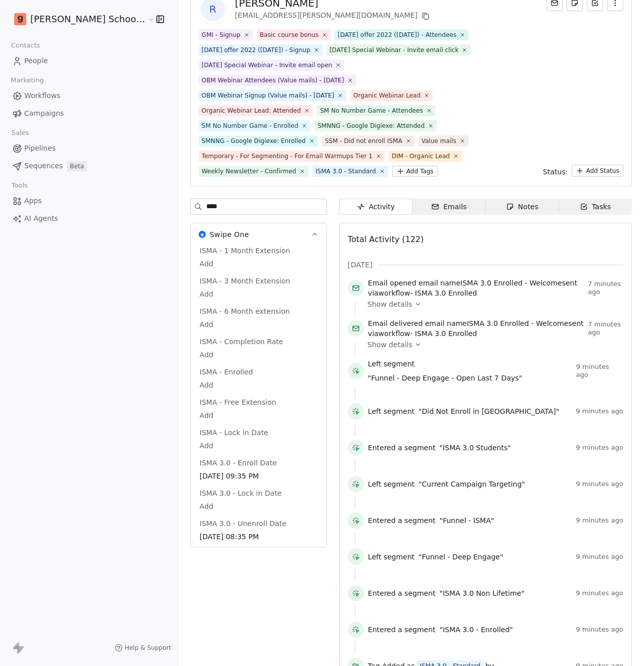 The image size is (644, 666). What do you see at coordinates (234, 433) in the screenshot?
I see `span: ISMA - Lock in Date` at bounding box center [234, 433].